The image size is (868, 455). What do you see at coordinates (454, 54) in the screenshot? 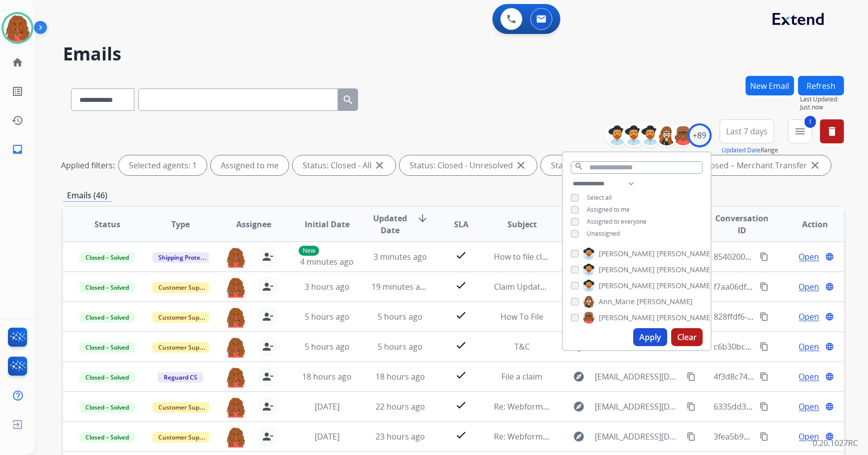
I see `h2: Emails` at bounding box center [454, 54].